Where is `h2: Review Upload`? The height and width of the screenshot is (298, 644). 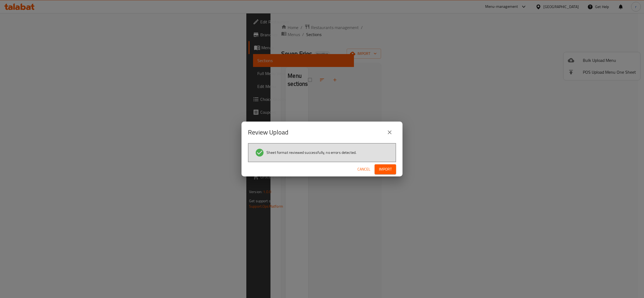 h2: Review Upload is located at coordinates (269, 132).